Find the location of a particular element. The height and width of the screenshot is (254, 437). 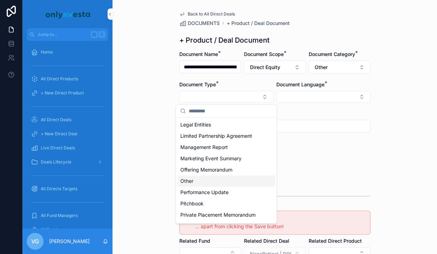

span: + Product / Deal Document is located at coordinates (258, 23).